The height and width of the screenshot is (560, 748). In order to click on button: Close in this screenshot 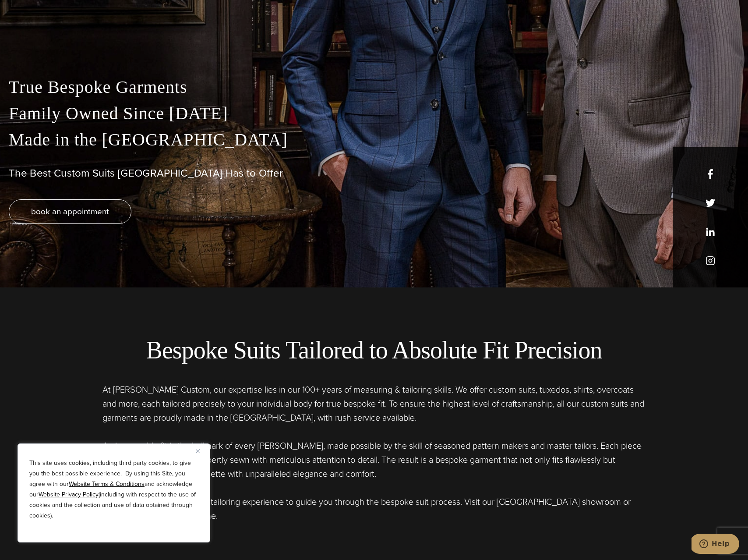, I will do `click(201, 451)`.